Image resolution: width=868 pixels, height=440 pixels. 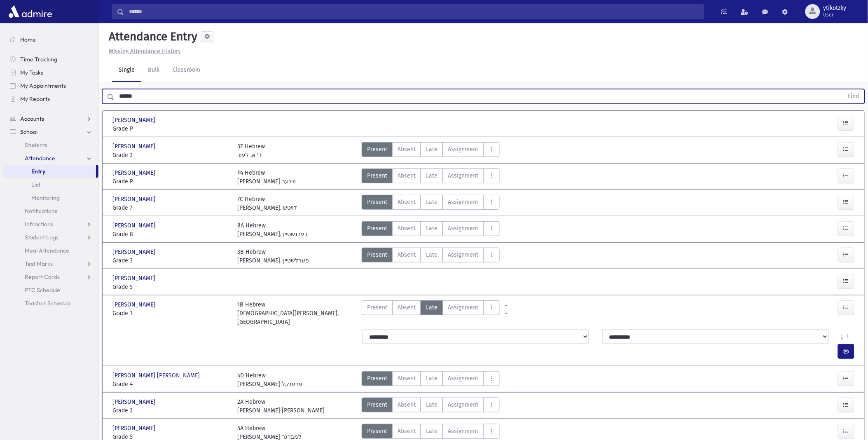 What do you see at coordinates (42, 277) in the screenshot?
I see `span: Report Cards` at bounding box center [42, 277].